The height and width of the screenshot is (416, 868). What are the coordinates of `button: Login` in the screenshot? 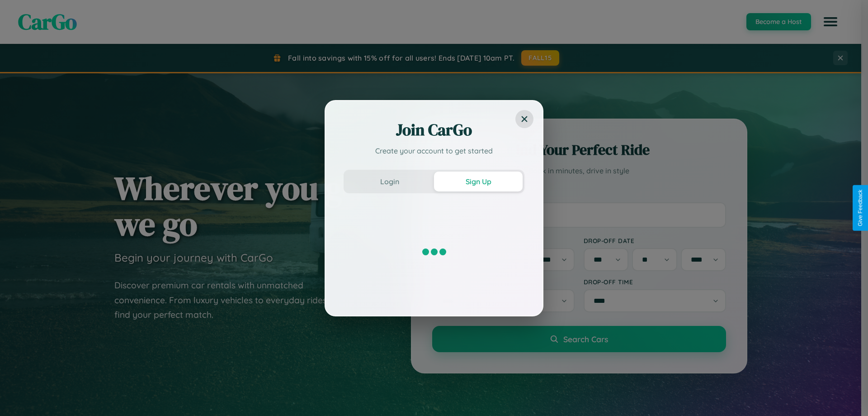 It's located at (390, 181).